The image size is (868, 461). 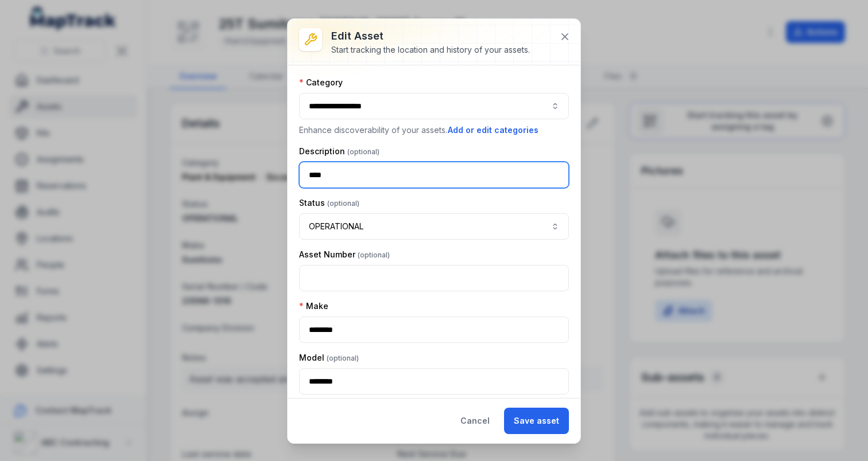 I want to click on h3: Edit asset, so click(x=431, y=36).